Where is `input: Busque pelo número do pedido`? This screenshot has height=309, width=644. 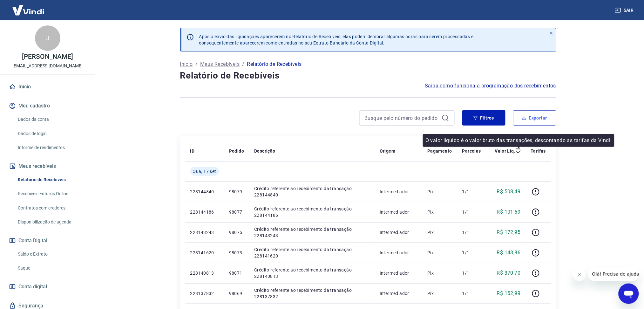 input: Busque pelo número do pedido is located at coordinates (402, 118).